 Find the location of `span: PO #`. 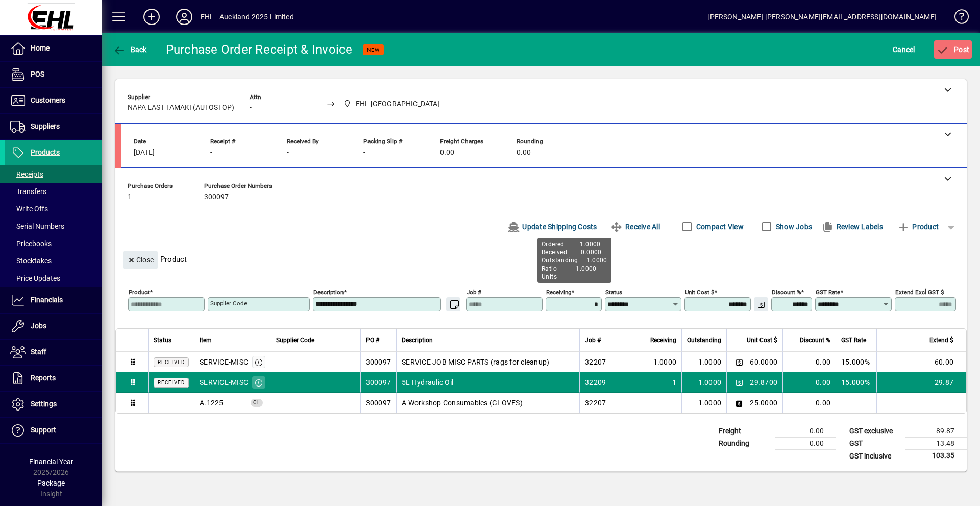

span: PO # is located at coordinates (372, 340).